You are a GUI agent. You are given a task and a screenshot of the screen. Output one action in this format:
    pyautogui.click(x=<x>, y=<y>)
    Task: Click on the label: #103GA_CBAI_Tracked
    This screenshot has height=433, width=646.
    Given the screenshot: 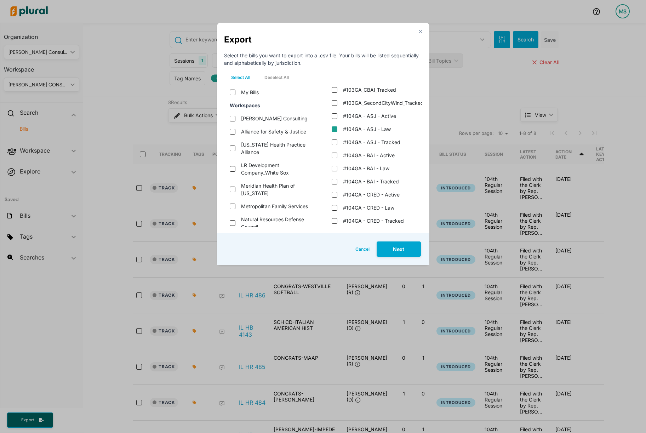 What is the action you would take?
    pyautogui.click(x=370, y=90)
    